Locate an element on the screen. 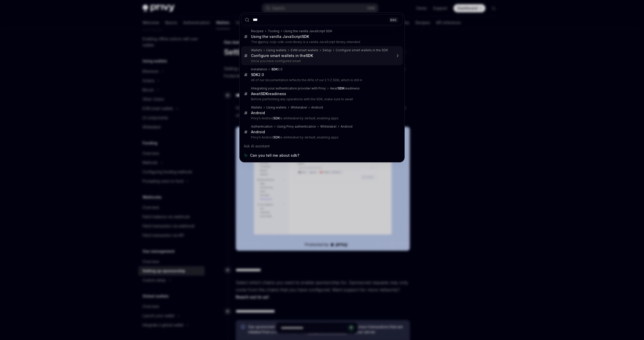  p: All of our documentation reflects the APIs of our 2.Y.Z SDK, which is still in is located at coordinates (322, 80).